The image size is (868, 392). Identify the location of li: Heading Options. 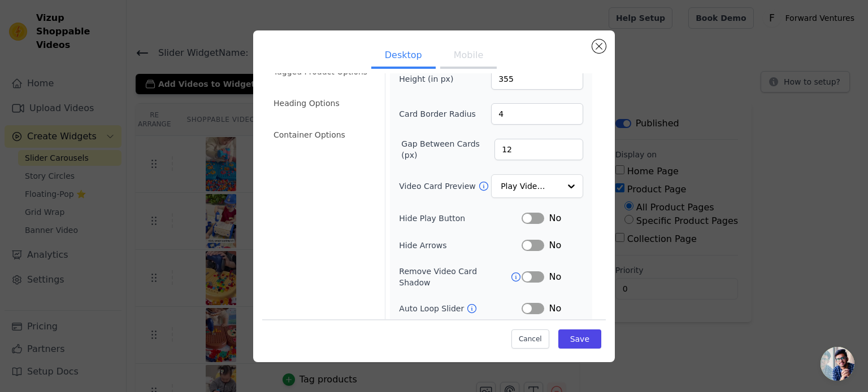
(322, 103).